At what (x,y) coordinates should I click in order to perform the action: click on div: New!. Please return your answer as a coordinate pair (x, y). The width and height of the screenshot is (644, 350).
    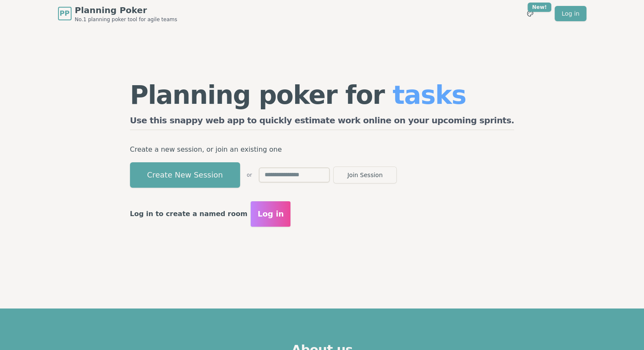
    Looking at the image, I should click on (539, 7).